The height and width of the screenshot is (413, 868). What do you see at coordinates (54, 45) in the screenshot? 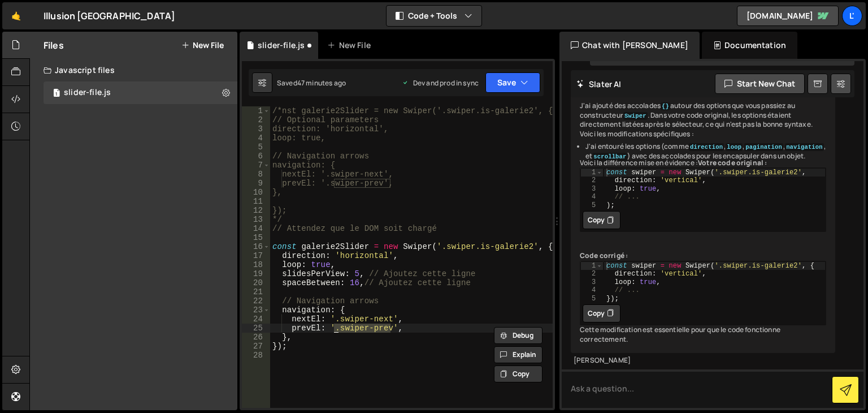
I see `h2: Files` at bounding box center [54, 45].